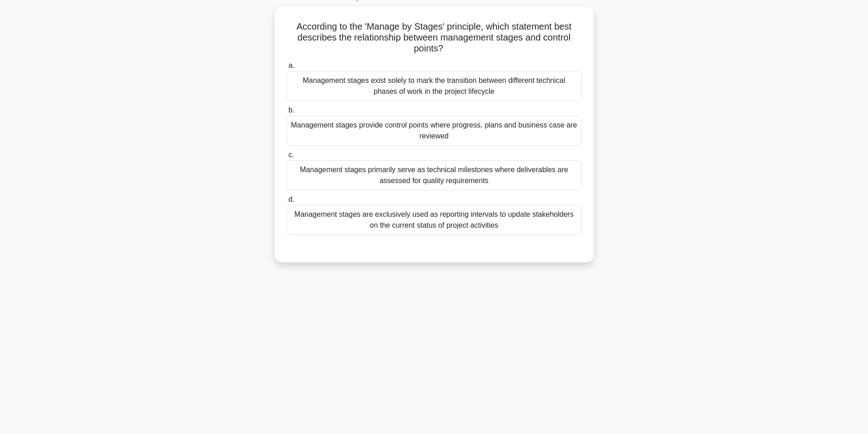  What do you see at coordinates (434, 38) in the screenshot?
I see `h5: According to the 'Manage by Stages' principle, which statement best describes the relationship be...` at bounding box center [434, 38].